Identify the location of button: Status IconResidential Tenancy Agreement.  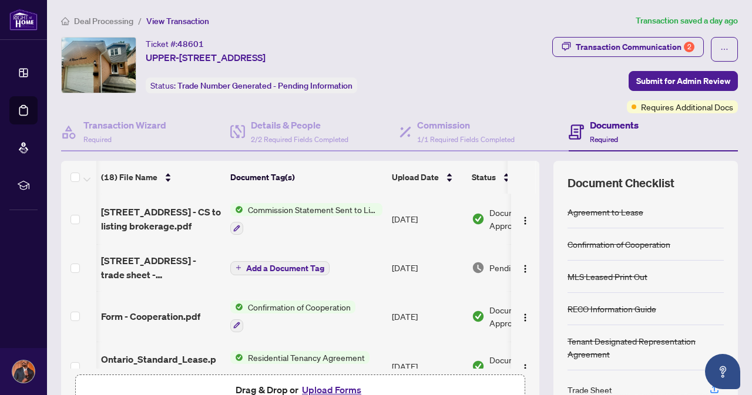
(299, 367).